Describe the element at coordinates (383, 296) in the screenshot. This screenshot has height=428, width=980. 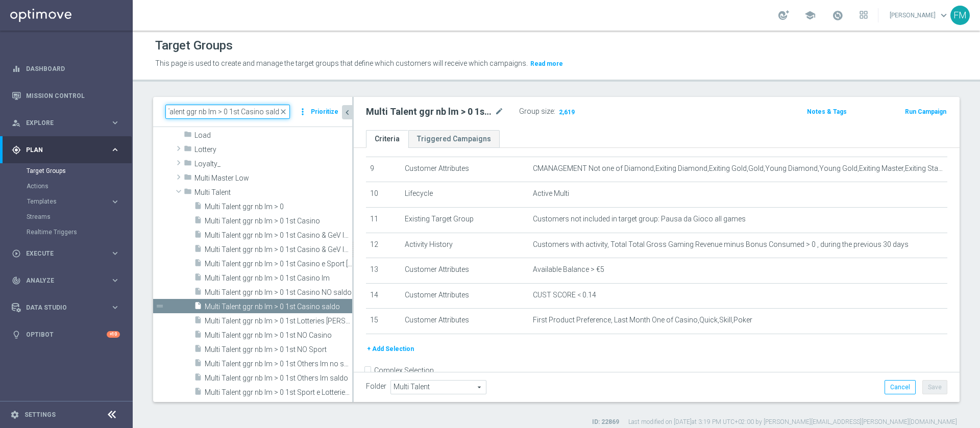
I see `td: 14` at that location.